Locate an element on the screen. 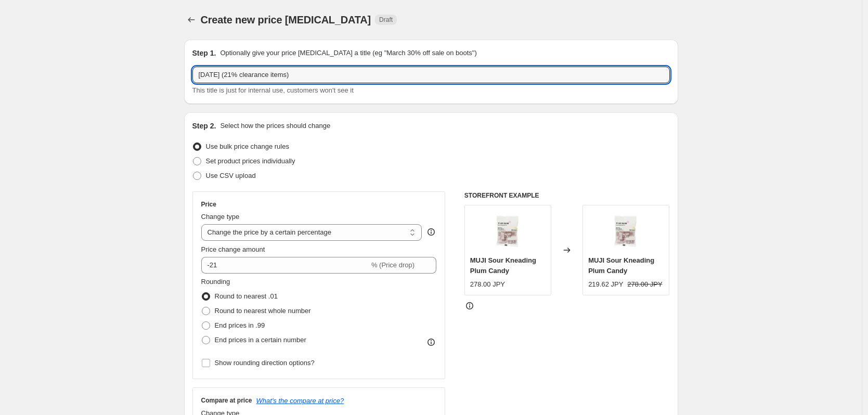  span: Set product prices individually is located at coordinates (251, 161).